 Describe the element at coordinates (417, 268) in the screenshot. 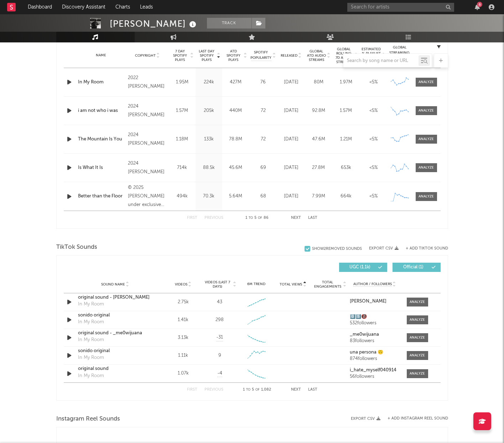

I see `button: Official(1)` at that location.